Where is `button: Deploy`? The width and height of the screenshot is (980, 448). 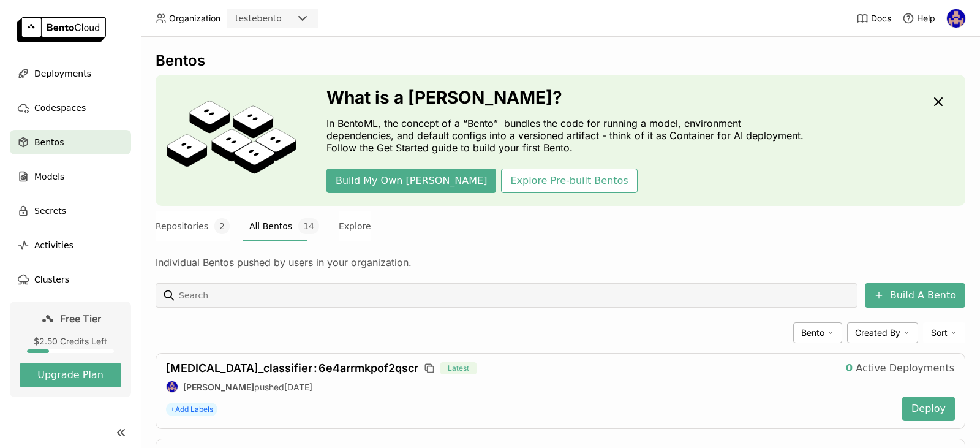 button: Deploy is located at coordinates (929, 408).